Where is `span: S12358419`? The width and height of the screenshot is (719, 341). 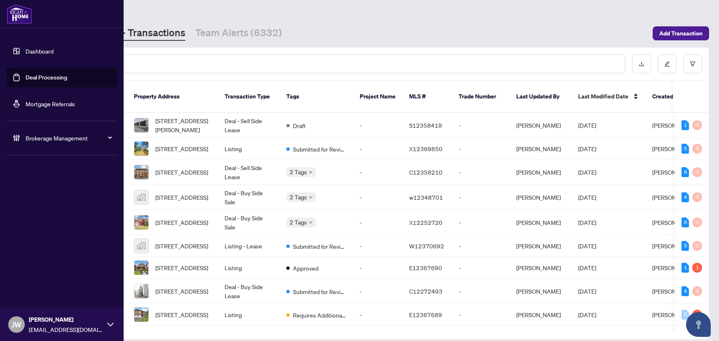
span: S12358419 is located at coordinates (425, 125).